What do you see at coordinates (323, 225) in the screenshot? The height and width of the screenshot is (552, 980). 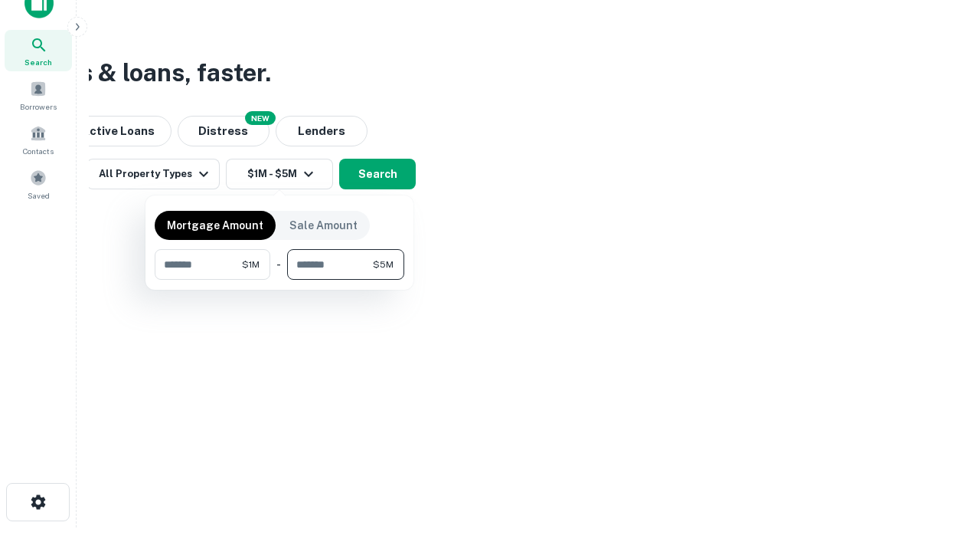 I see `p: Sale Amount` at bounding box center [323, 225].